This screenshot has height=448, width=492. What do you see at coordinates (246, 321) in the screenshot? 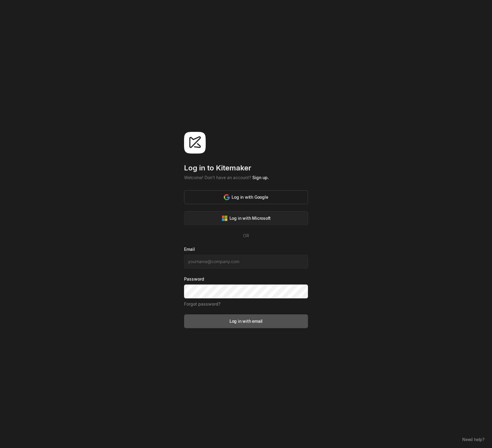
I see `button: Log in with email` at bounding box center [246, 321].